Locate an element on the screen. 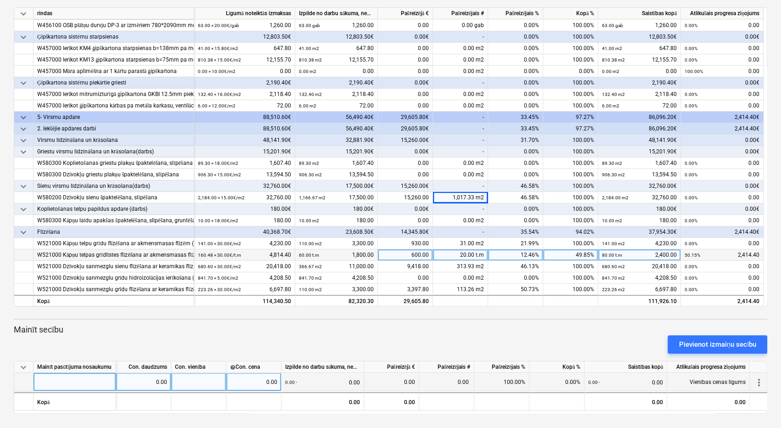  small: 60.00 t.m is located at coordinates (309, 255).